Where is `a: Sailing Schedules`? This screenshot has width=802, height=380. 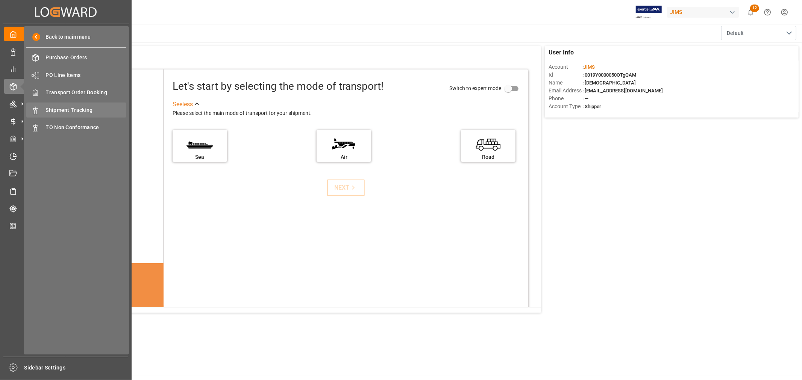
a: Sailing Schedules is located at coordinates (66, 191).